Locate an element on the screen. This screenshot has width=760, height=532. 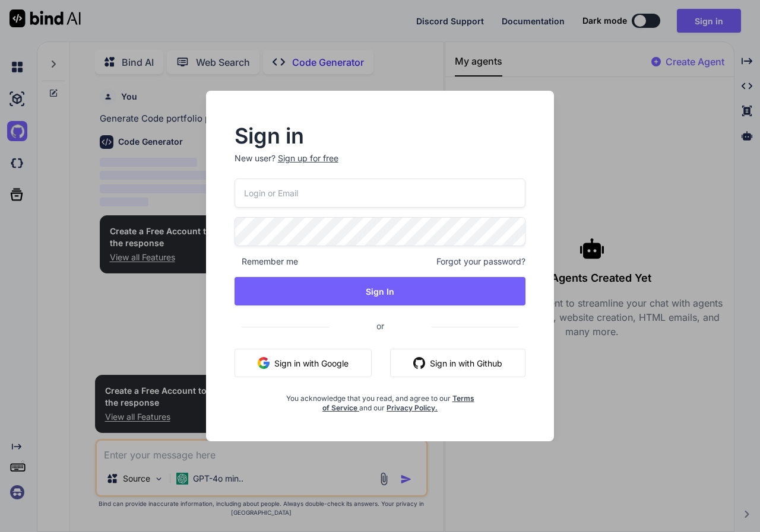
button: Sign In is located at coordinates (380, 291).